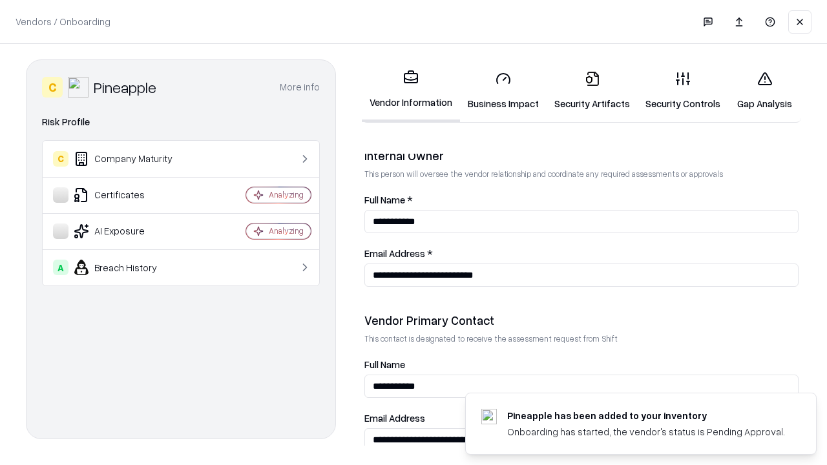 The height and width of the screenshot is (465, 827). What do you see at coordinates (61, 268) in the screenshot?
I see `div: A` at bounding box center [61, 268].